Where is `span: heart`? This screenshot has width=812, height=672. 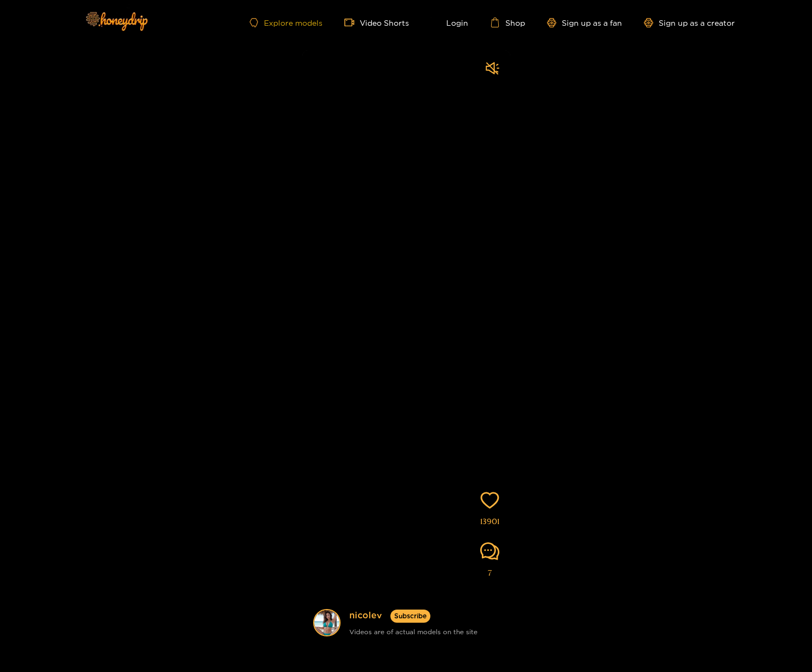 span: heart is located at coordinates (489, 500).